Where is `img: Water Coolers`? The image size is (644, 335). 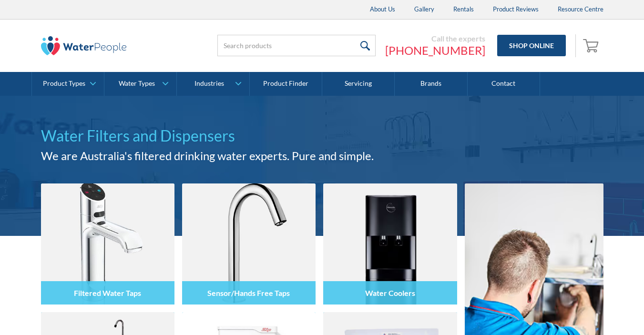 img: Water Coolers is located at coordinates (390, 243).